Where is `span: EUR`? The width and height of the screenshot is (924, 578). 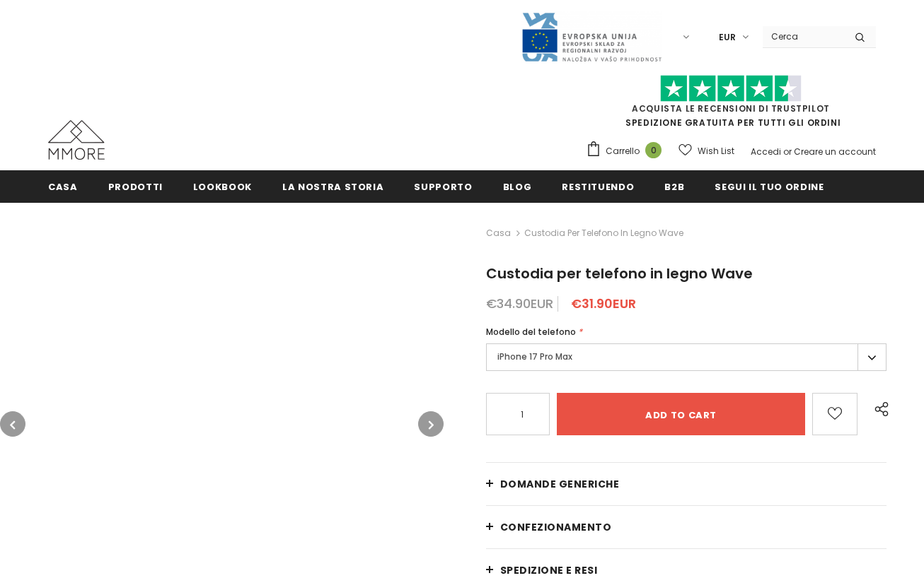 span: EUR is located at coordinates (727, 37).